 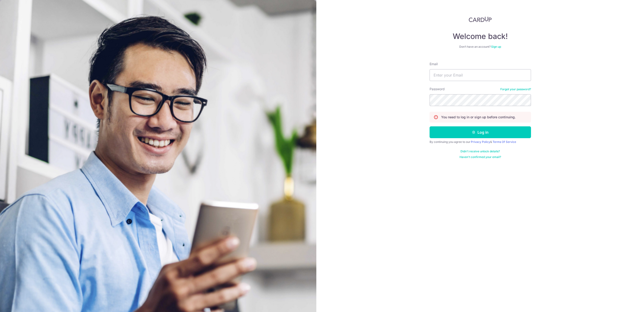 I want to click on label: Email, so click(x=434, y=64).